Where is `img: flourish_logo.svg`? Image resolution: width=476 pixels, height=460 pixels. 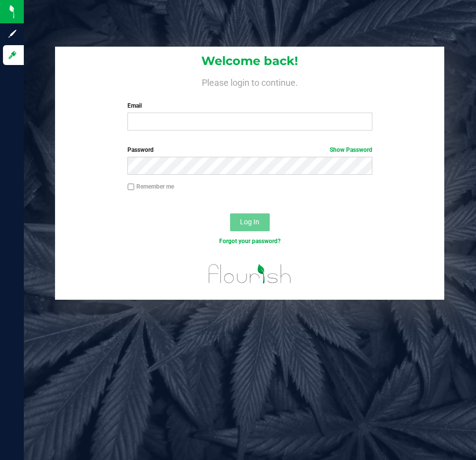 img: flourish_logo.svg is located at coordinates (250, 274).